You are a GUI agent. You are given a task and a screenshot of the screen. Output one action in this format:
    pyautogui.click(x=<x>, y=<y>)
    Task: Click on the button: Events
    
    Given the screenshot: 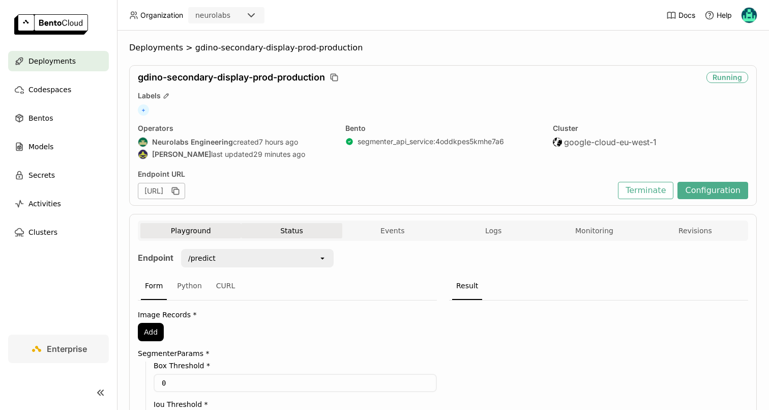 What is the action you would take?
    pyautogui.click(x=393, y=230)
    